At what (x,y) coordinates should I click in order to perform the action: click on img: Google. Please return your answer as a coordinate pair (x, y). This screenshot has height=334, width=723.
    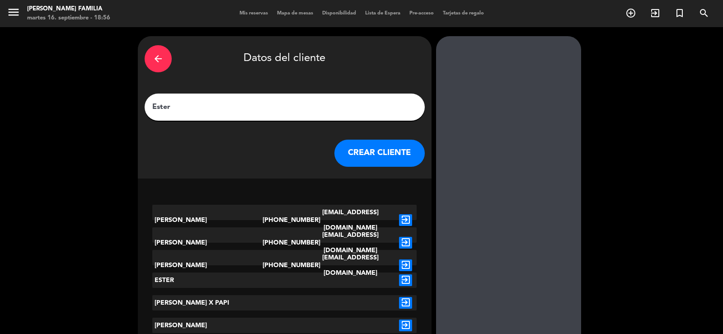
    Looking at the image, I should click on (17, 106).